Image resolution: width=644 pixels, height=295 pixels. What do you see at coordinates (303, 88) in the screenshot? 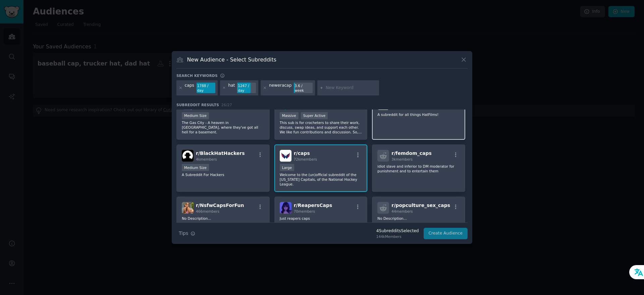
I see `div: 3.6 / week` at bounding box center [303, 88].